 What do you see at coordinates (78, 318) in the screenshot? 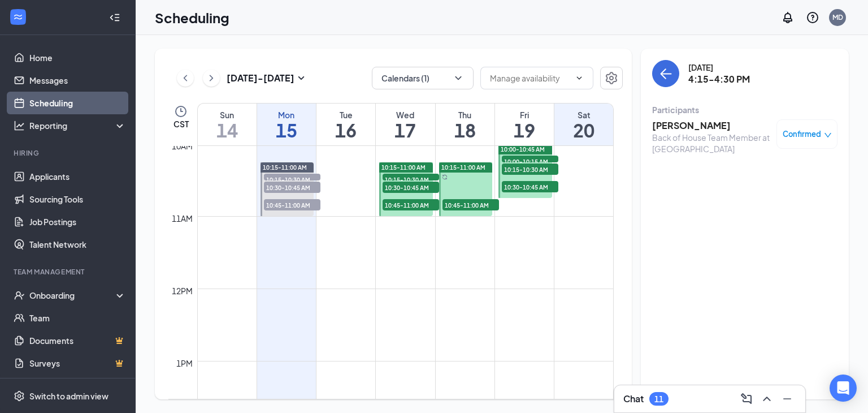
I see `a: Team` at bounding box center [78, 318].